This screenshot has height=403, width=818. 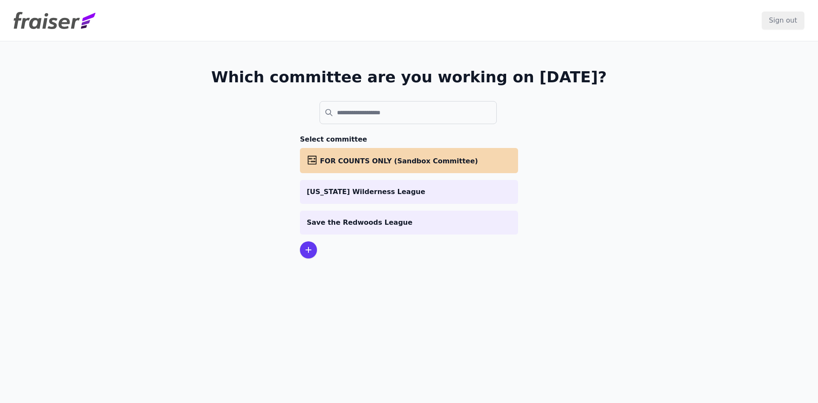 What do you see at coordinates (409, 222) in the screenshot?
I see `a: Save the Redwoods League` at bounding box center [409, 222].